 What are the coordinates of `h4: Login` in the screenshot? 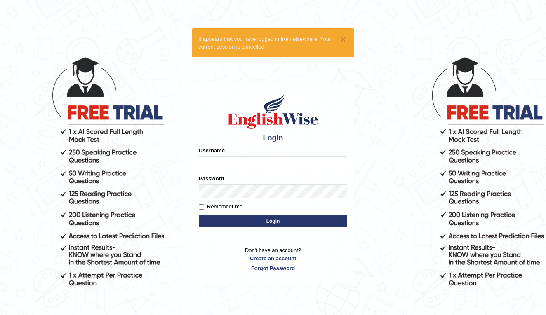 It's located at (273, 138).